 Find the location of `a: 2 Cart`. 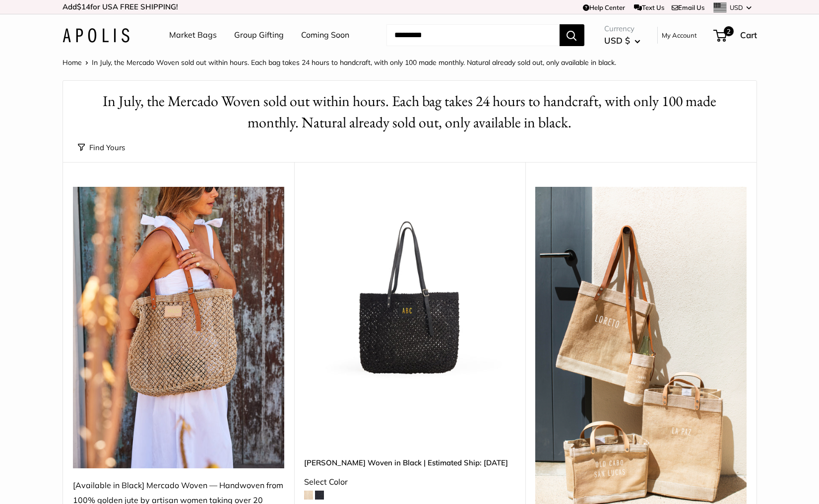

a: 2 Cart is located at coordinates (736, 35).